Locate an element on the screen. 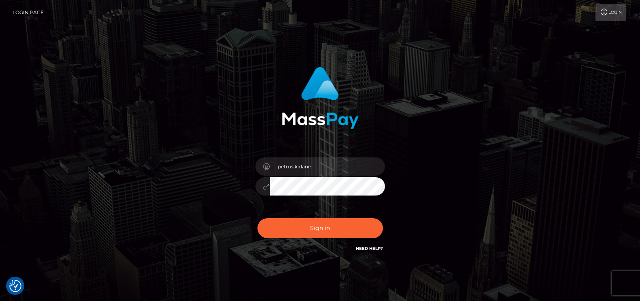 This screenshot has height=301, width=640. img: MassPay Login is located at coordinates (320, 98).